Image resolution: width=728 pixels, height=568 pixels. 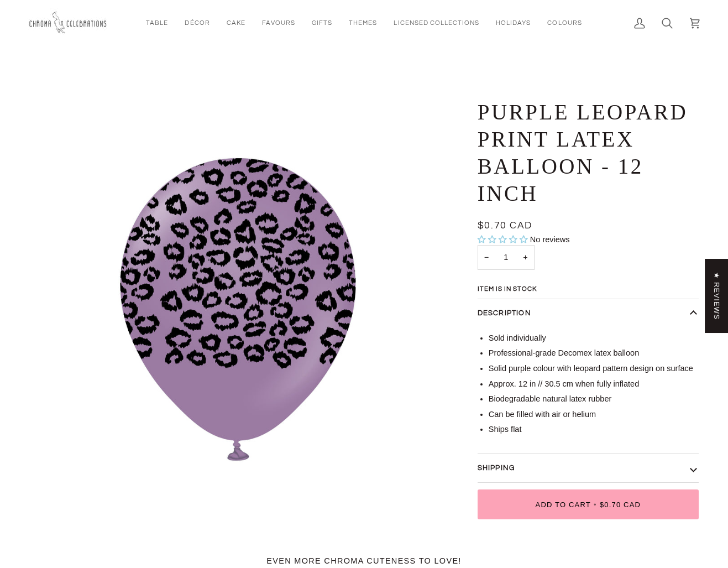 I want to click on button: Add to Cart, so click(x=588, y=504).